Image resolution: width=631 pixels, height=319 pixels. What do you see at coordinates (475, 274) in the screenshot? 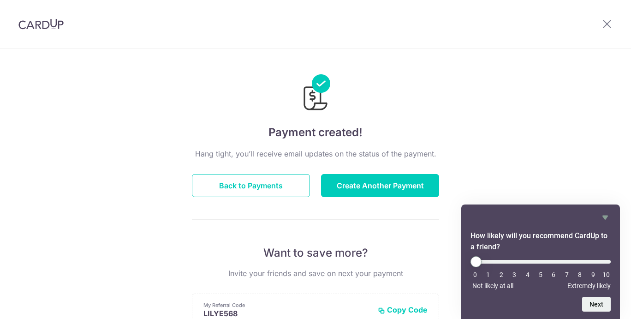
I see `li: 0` at bounding box center [475, 274].